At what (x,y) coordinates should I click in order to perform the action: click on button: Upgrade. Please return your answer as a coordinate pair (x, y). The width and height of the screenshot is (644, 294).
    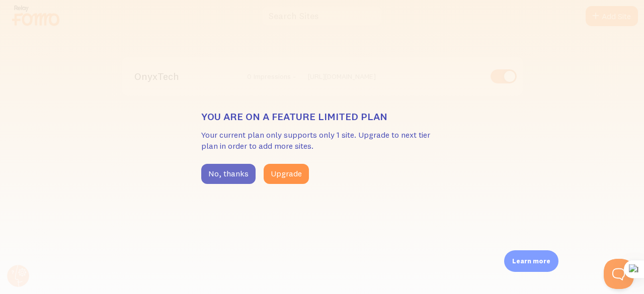
    Looking at the image, I should click on (286, 174).